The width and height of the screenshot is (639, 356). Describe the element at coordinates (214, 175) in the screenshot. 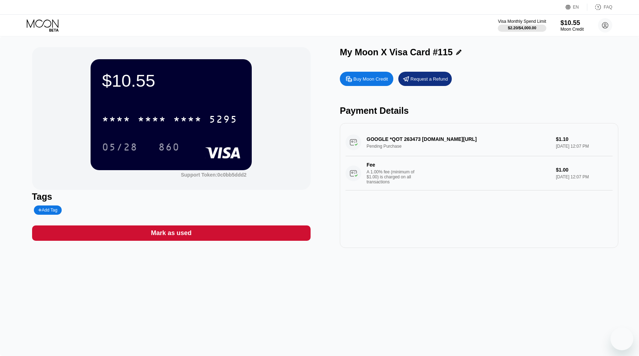

I see `div: Support Token: 0c0bb5ddd2` at that location.